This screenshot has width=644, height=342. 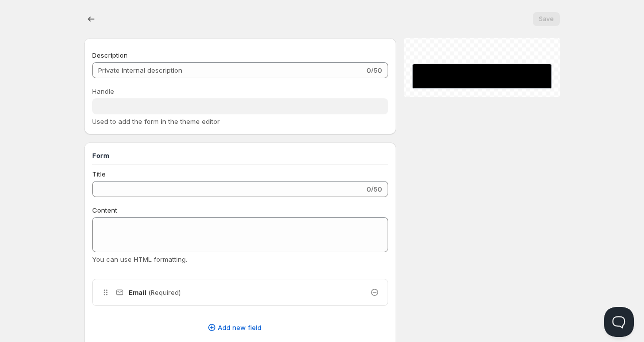 I want to click on span: Title, so click(x=99, y=174).